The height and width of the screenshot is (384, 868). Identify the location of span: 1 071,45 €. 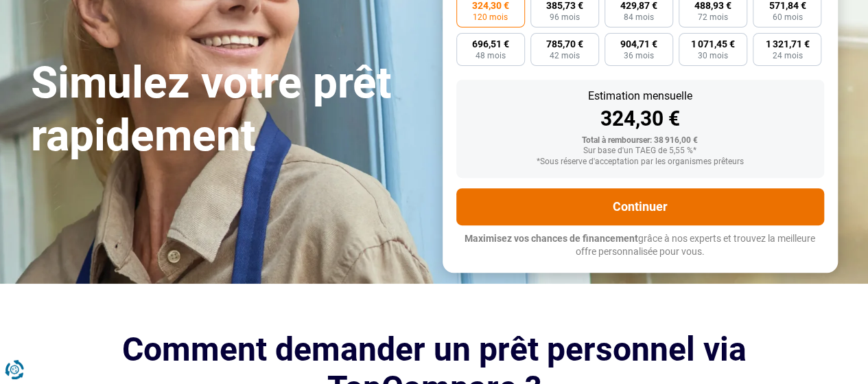
(713, 44).